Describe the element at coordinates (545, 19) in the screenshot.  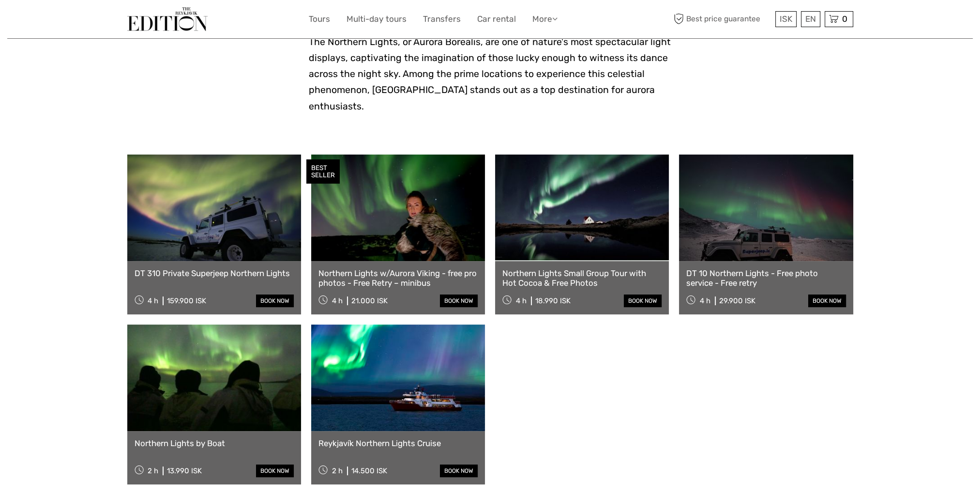
I see `a: More` at that location.